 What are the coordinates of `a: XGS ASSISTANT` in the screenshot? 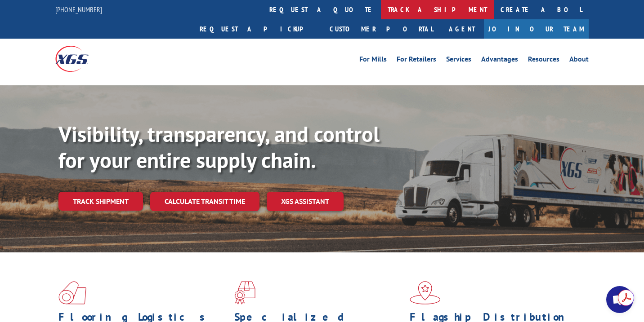 It's located at (305, 201).